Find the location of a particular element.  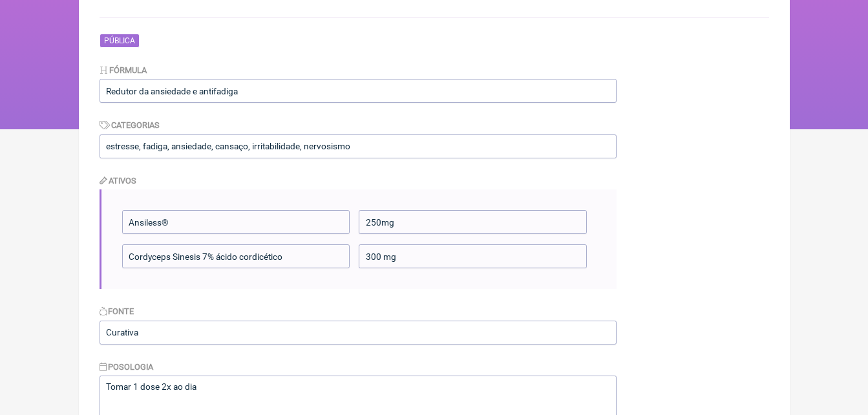

label: Fórmula is located at coordinates (123, 70).